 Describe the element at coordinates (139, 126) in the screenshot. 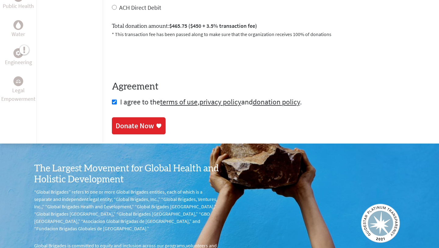

I see `a: Donate Now` at that location.